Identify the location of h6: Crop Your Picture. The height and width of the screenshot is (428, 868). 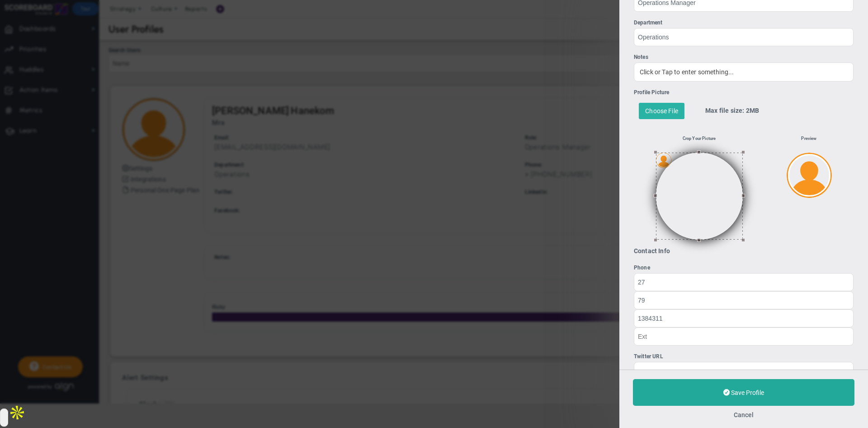
(700, 138).